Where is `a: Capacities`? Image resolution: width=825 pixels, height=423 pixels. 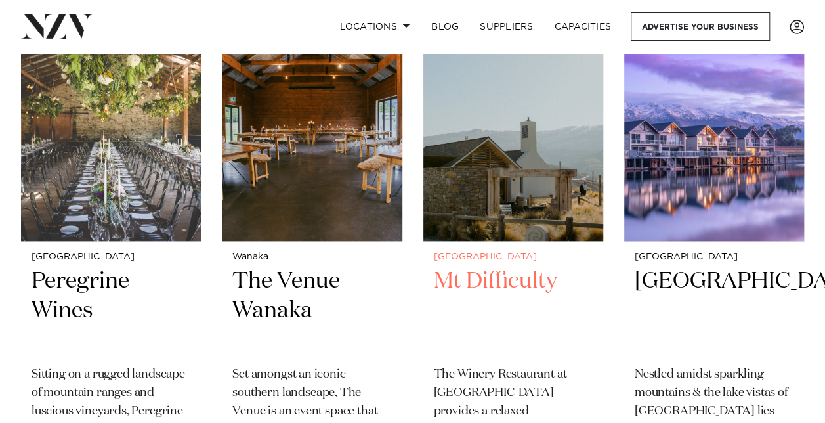
a: Capacities is located at coordinates (583, 26).